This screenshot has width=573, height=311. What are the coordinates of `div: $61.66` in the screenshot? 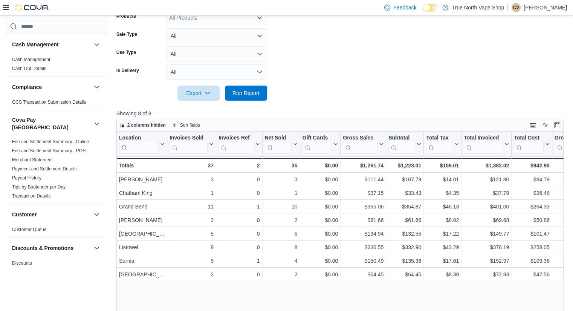 It's located at (363, 220).